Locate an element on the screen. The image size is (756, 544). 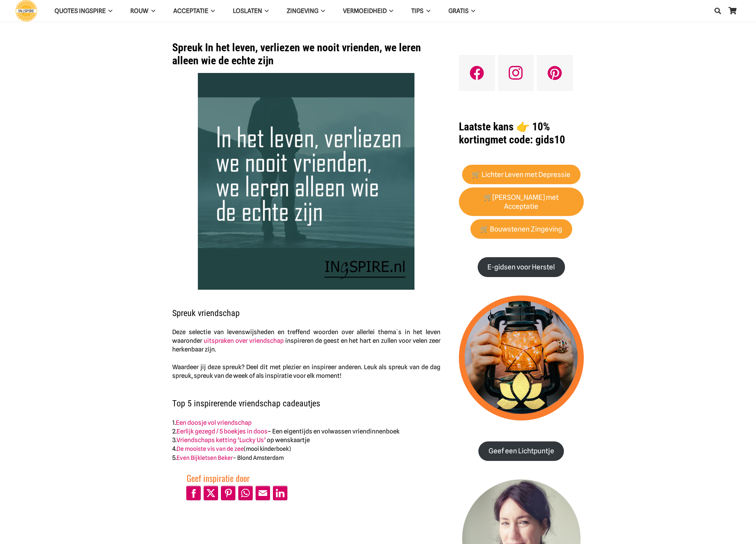
a: GRATISGRATIS Menu is located at coordinates (462, 11).